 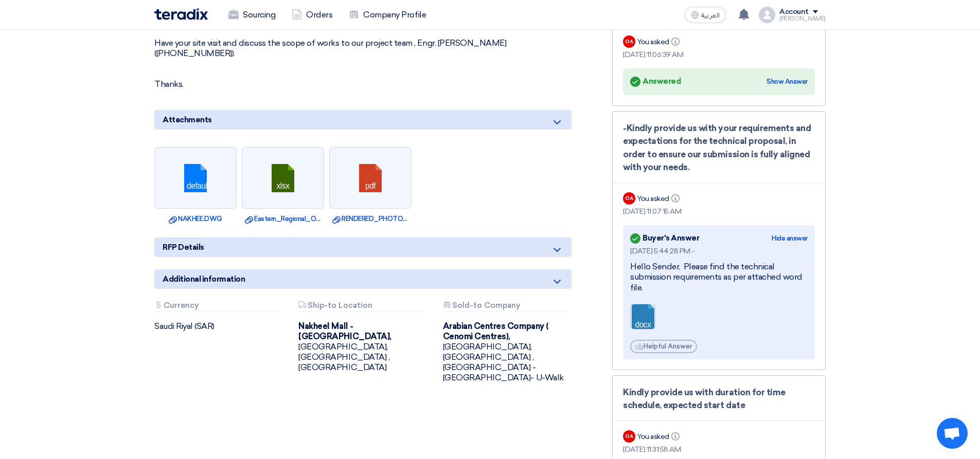 What do you see at coordinates (370, 219) in the screenshot?
I see `a: RENDERED_PHOTOS.pdf` at bounding box center [370, 219].